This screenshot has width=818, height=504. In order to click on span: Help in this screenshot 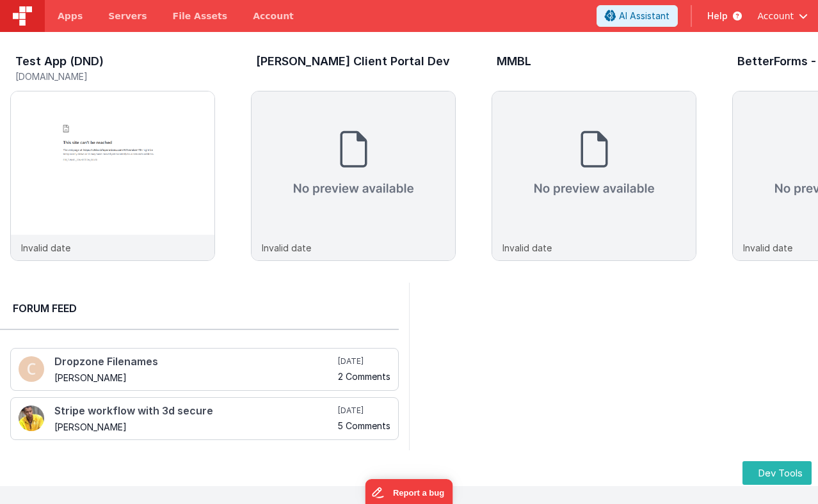, I will do `click(718, 16)`.